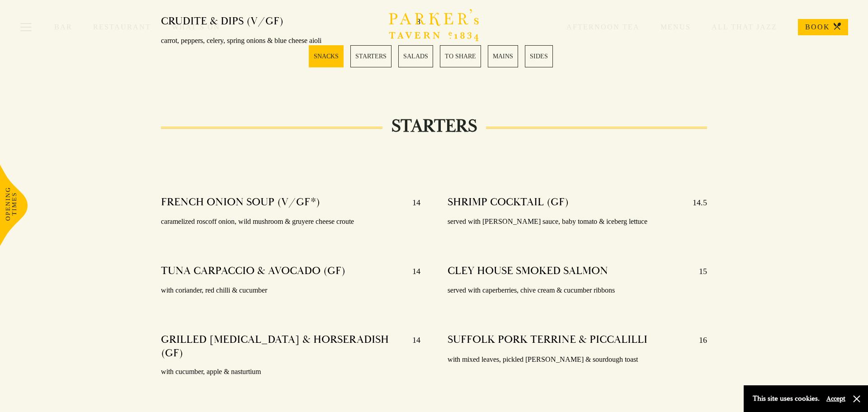 This screenshot has width=868, height=412. What do you see at coordinates (291, 221) in the screenshot?
I see `p: caramelized roscoff onion, wild mushroom & gruyere cheese croute` at bounding box center [291, 221].